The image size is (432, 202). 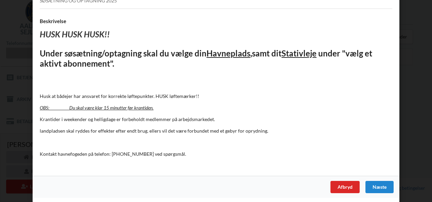 I want to click on h4: Beskrivelse, so click(x=216, y=21).